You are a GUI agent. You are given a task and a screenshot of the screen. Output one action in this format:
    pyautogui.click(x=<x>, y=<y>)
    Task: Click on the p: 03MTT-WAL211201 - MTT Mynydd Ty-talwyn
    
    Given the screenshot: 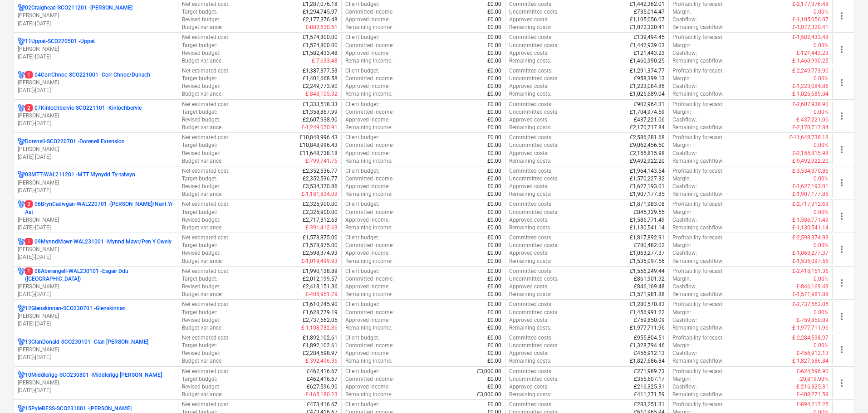 What is the action you would take?
    pyautogui.click(x=80, y=175)
    